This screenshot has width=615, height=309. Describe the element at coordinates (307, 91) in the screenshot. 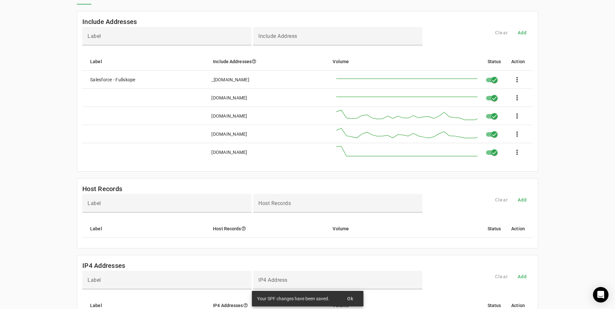

I see `fm-list-table: Include Addresses` at that location.